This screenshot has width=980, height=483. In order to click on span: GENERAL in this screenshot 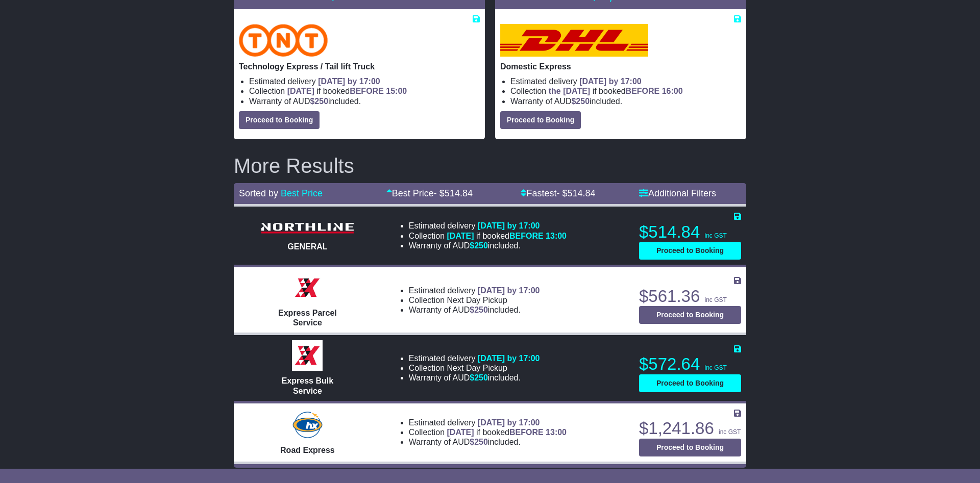, I will do `click(307, 246)`.